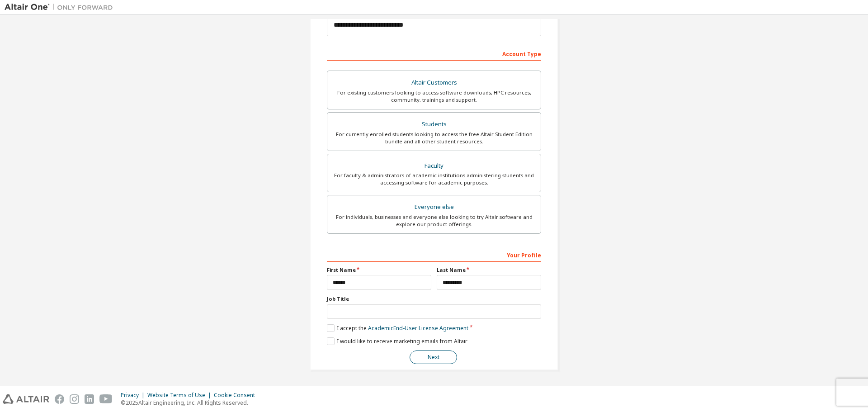 The width and height of the screenshot is (868, 412). I want to click on img: altair_logo.svg, so click(26, 399).